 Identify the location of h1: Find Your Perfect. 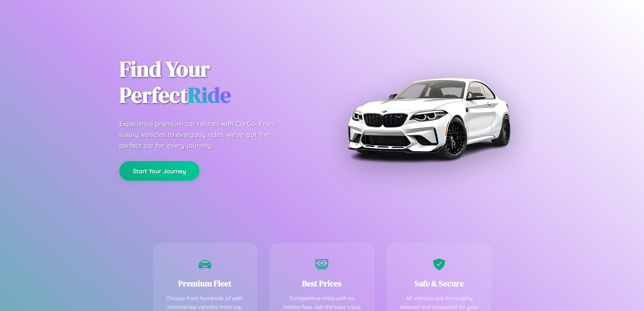
(216, 82).